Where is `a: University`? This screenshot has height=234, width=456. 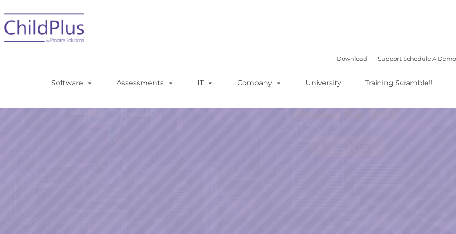 a: University is located at coordinates (323, 83).